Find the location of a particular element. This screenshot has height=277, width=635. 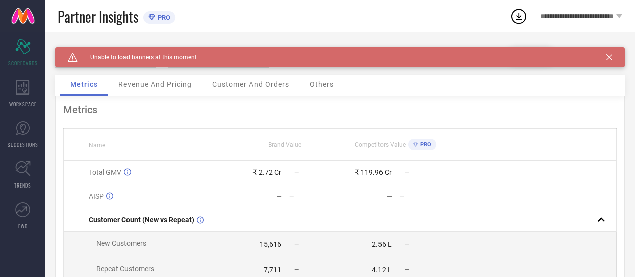

span: Revenue And Pricing is located at coordinates (155, 84).